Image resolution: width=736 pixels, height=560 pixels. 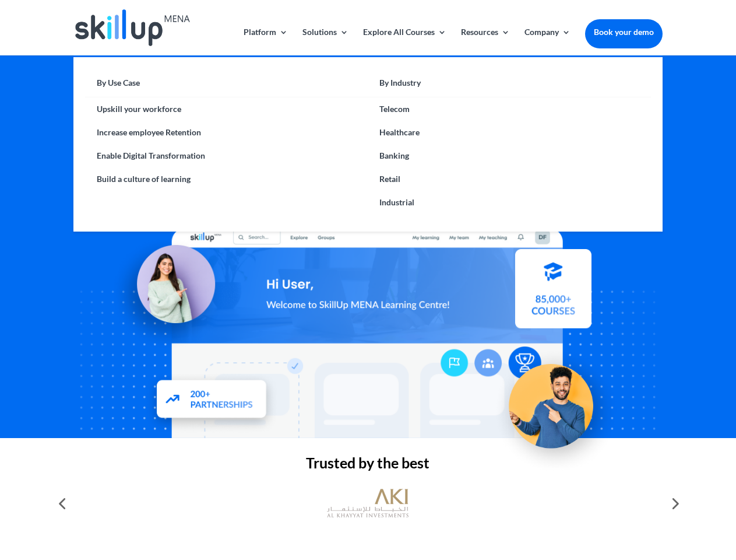 What do you see at coordinates (509, 132) in the screenshot?
I see `a: Healthcare` at bounding box center [509, 132].